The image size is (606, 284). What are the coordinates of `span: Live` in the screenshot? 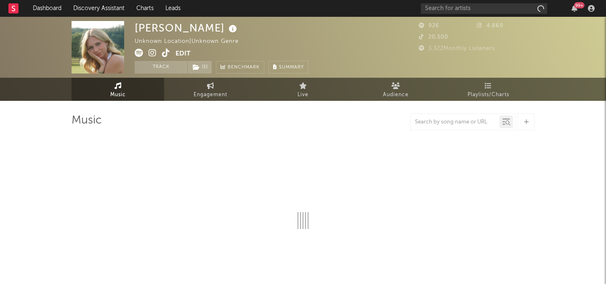 It's located at (303, 95).